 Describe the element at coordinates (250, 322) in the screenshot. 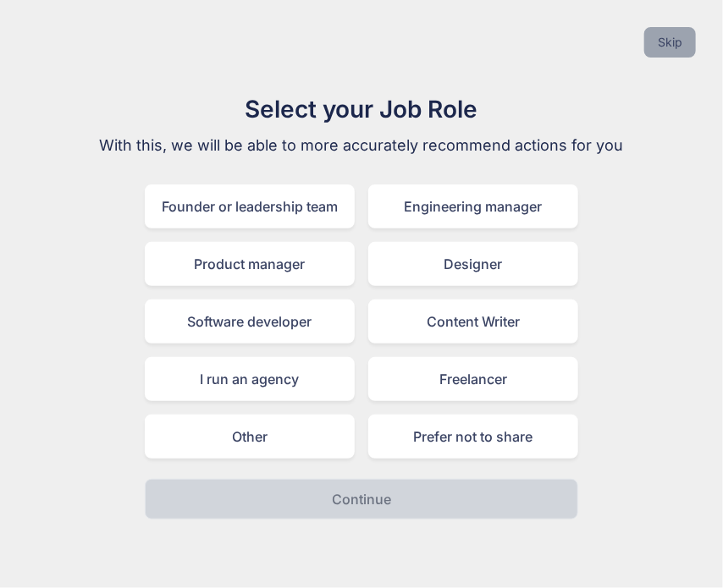

I see `div: Software developer` at that location.